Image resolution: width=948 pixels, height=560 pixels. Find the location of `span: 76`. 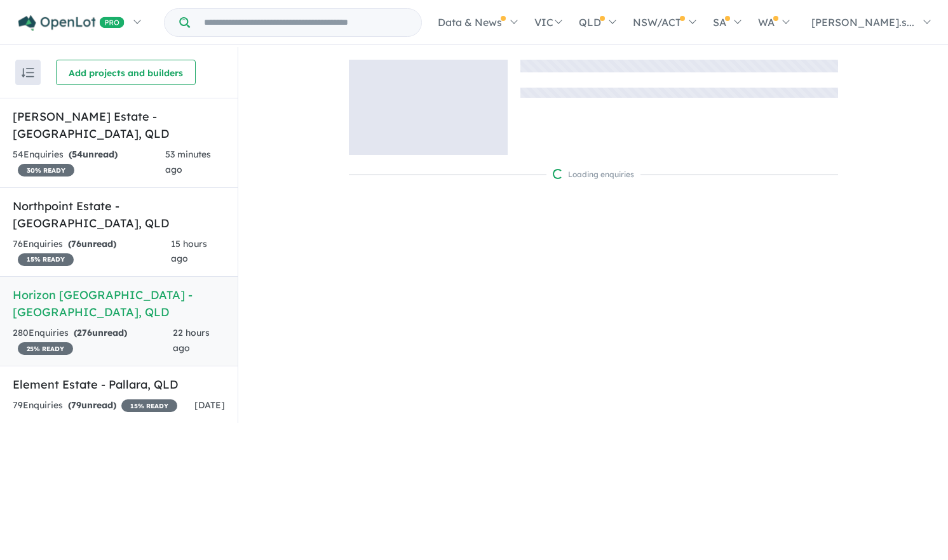

span: 76 is located at coordinates (76, 244).